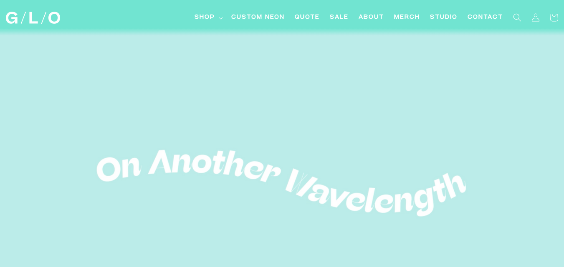 This screenshot has width=564, height=267. Describe the element at coordinates (517, 18) in the screenshot. I see `summary: Search` at that location.